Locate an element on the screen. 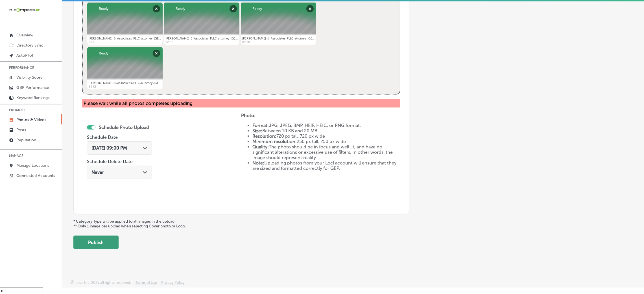 The image size is (644, 294). li: JPG, JPEG, BMP, HEIF, HEIC, or PNG format. is located at coordinates (326, 125).